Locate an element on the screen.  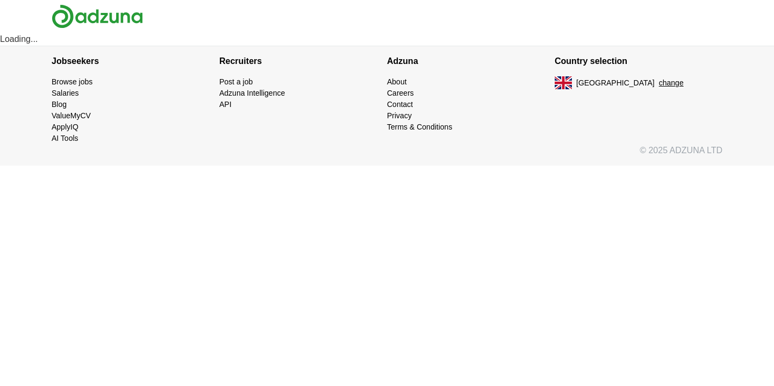
a: Adzuna Intelligence is located at coordinates (252, 93).